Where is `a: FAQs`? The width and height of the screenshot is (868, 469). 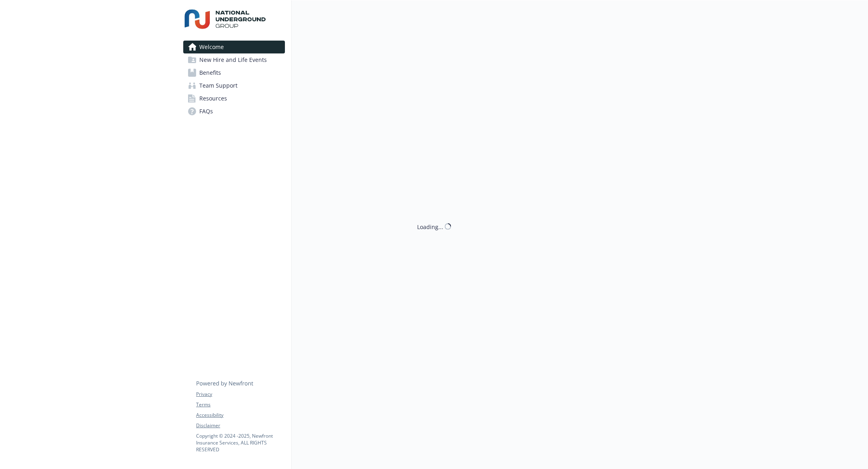
a: FAQs is located at coordinates (234, 111).